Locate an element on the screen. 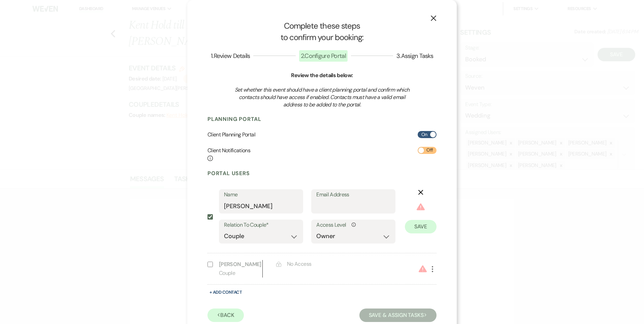  button: + Add Contact is located at coordinates (225, 292).